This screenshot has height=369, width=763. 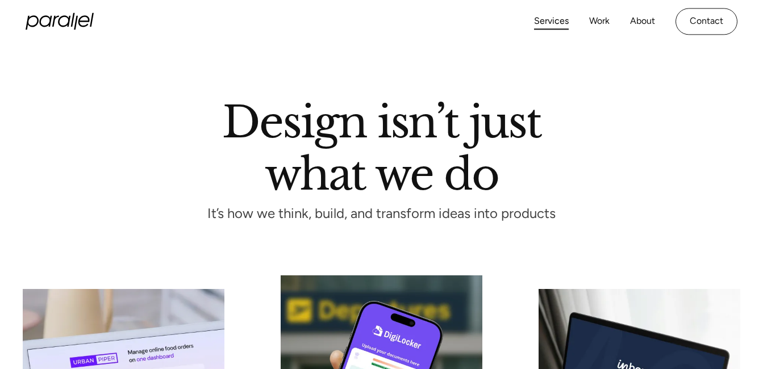 I want to click on a: Work, so click(x=600, y=21).